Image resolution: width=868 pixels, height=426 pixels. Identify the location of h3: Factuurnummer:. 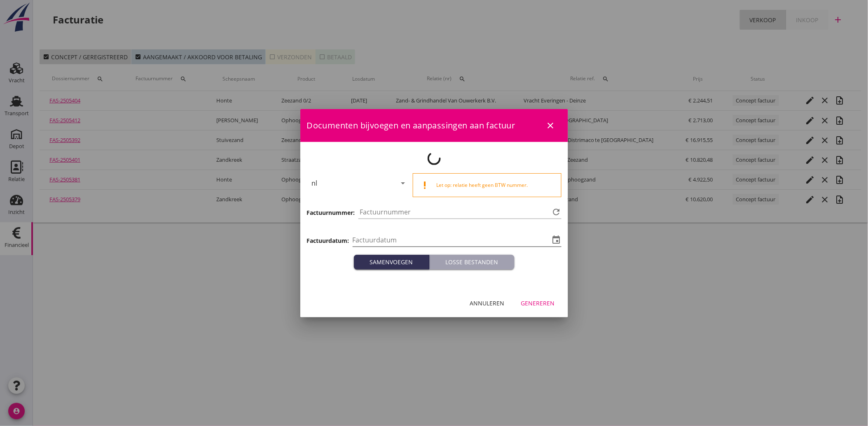
(331, 212).